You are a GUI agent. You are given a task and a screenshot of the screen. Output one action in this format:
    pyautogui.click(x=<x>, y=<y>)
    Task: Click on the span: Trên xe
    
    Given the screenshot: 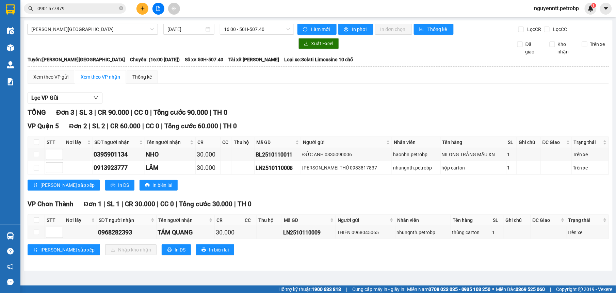 What is the action you would take?
    pyautogui.click(x=598, y=44)
    